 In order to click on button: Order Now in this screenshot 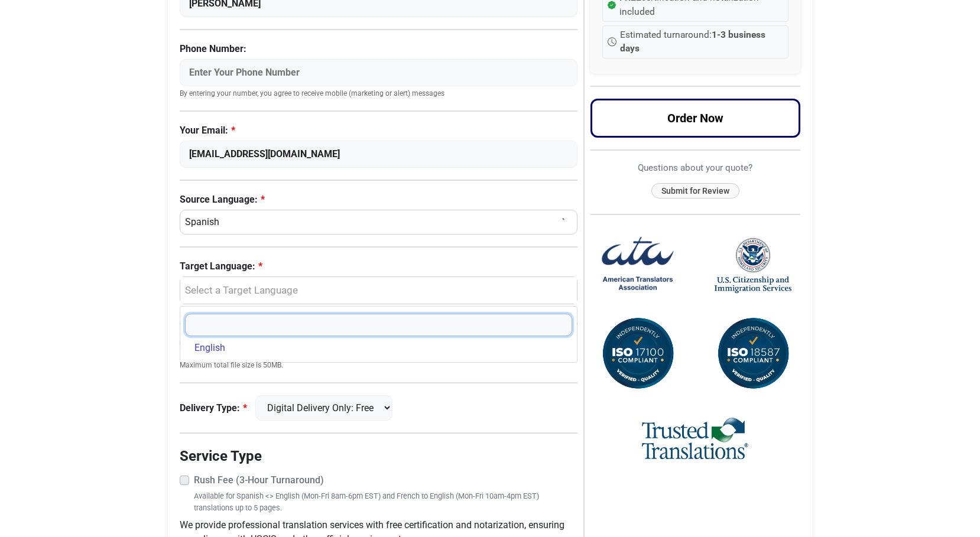, I will do `click(696, 118)`.